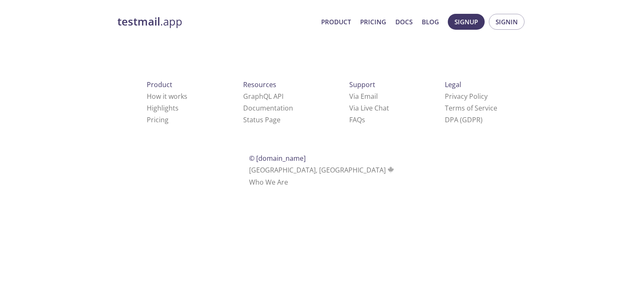 This screenshot has width=644, height=291. What do you see at coordinates (507, 22) in the screenshot?
I see `button: Signin` at bounding box center [507, 22].